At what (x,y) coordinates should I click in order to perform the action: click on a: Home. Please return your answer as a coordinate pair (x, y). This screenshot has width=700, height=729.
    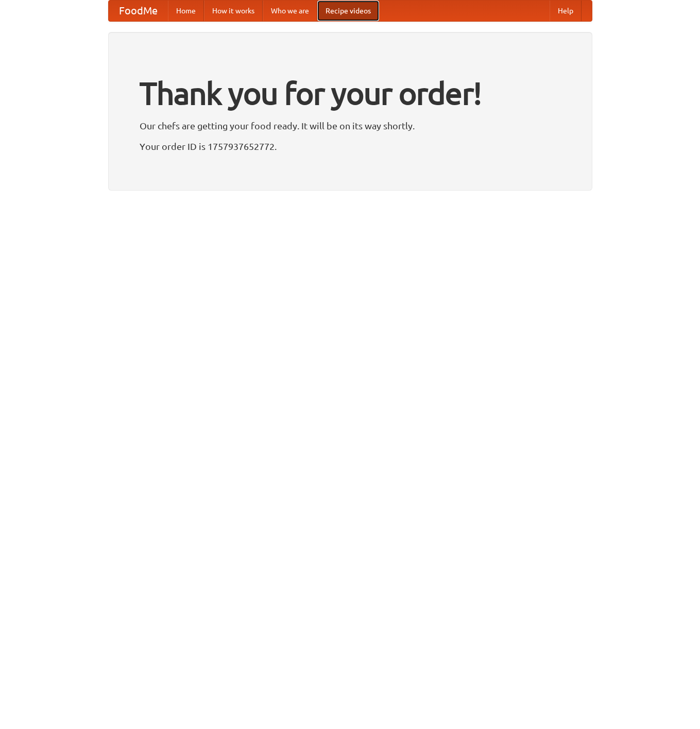
    Looking at the image, I should click on (186, 11).